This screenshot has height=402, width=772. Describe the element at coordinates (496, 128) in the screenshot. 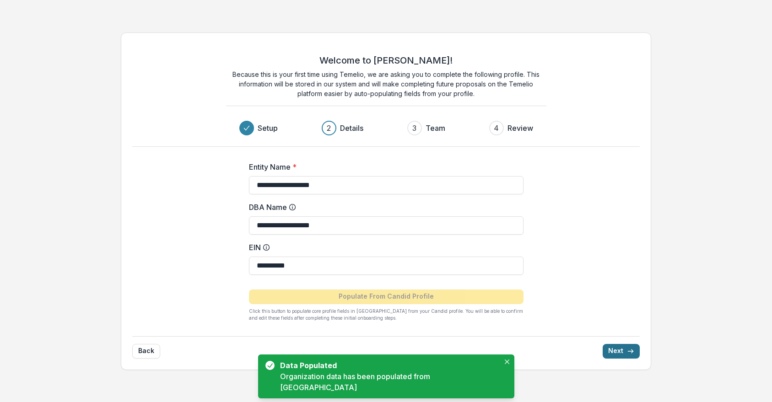

I see `div: 4` at that location.